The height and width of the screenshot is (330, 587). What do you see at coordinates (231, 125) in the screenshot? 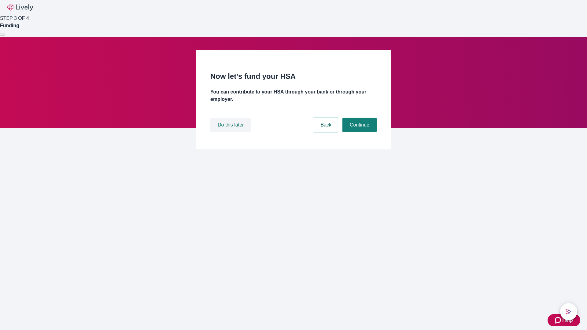
I see `button: Do this later` at bounding box center [231, 125].